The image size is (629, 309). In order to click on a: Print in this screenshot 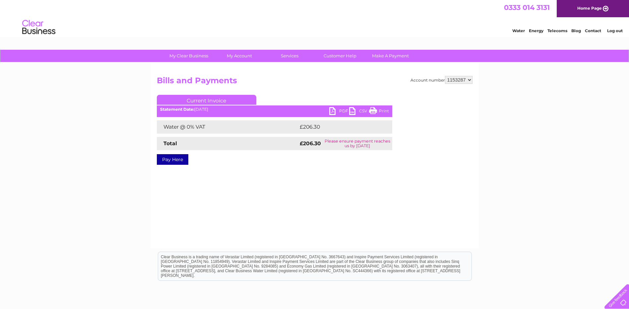, I will do `click(379, 112)`.